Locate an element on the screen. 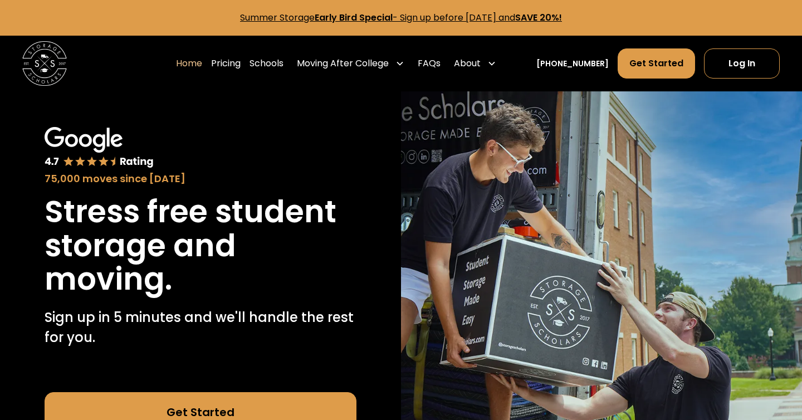 This screenshot has width=802, height=420. a: Log In is located at coordinates (742, 63).